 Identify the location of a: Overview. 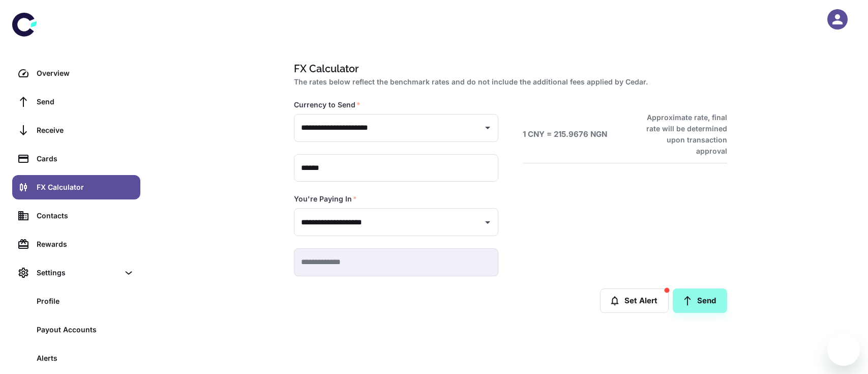
(76, 73).